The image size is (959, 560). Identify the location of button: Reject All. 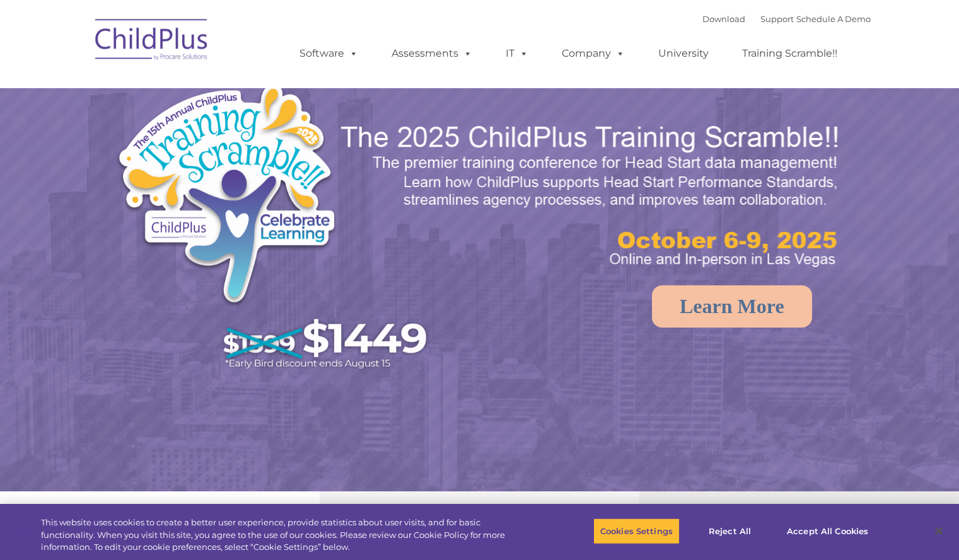
(730, 531).